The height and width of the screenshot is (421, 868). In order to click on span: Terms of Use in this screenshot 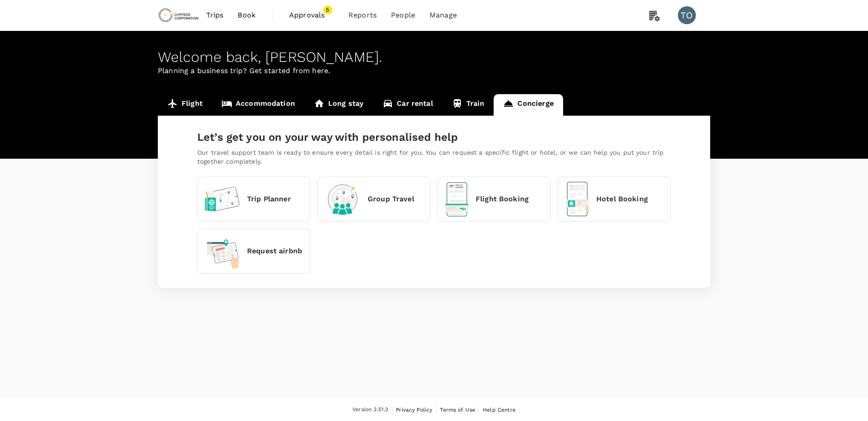, I will do `click(458, 409)`.